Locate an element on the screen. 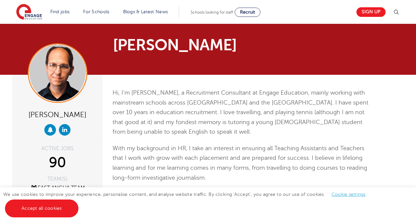 The height and width of the screenshot is (223, 416). a: Blogs & Latest News is located at coordinates (146, 12).